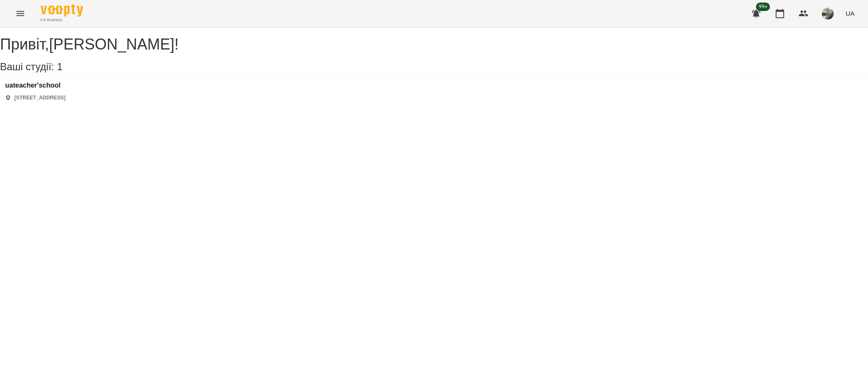  What do you see at coordinates (62, 10) in the screenshot?
I see `img: Voopty Logo` at bounding box center [62, 10].